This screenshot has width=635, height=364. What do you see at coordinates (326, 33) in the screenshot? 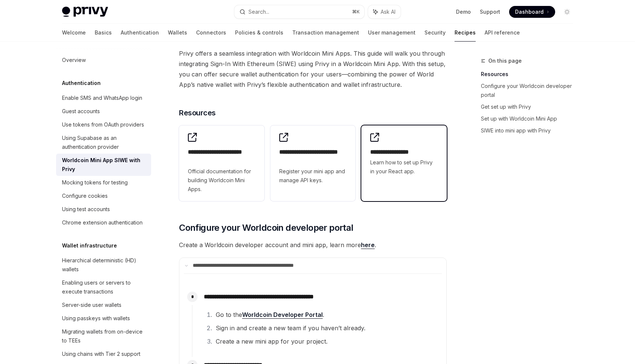
I see `a: Transaction management` at bounding box center [326, 33].